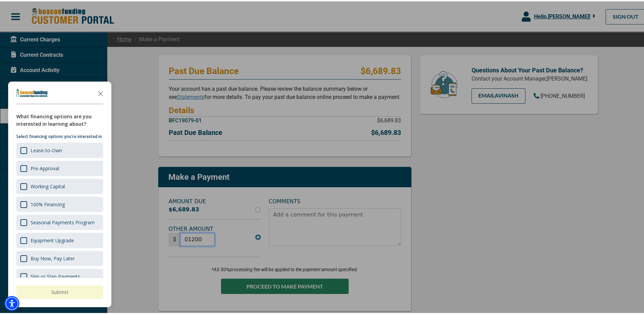 This screenshot has width=644, height=314. What do you see at coordinates (60, 291) in the screenshot?
I see `button: Submit` at bounding box center [60, 291].